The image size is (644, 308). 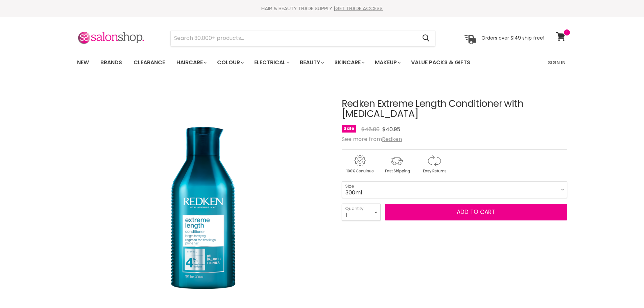 I want to click on a: Haircare, so click(x=191, y=63).